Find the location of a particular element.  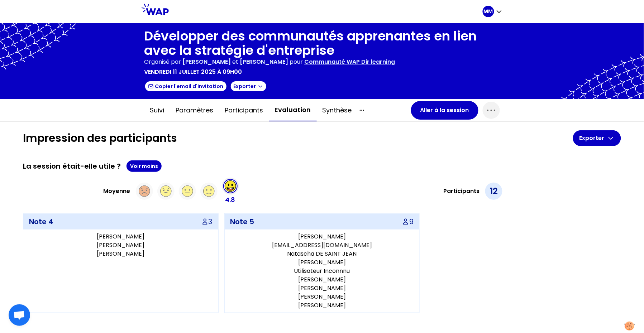

button: Synthèse is located at coordinates (337, 110).